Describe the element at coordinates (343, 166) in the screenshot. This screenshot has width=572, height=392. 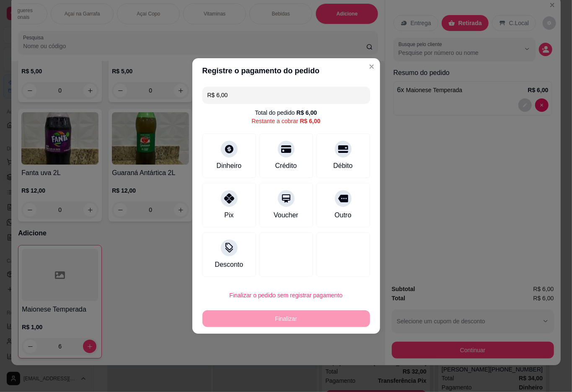
I see `div: Débito` at that location.